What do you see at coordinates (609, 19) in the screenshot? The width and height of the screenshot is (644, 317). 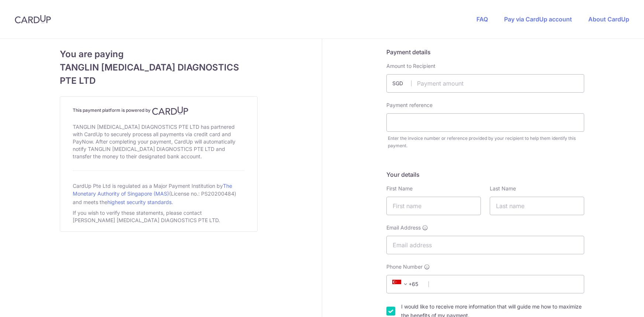 I see `a: About CardUp` at bounding box center [609, 19].